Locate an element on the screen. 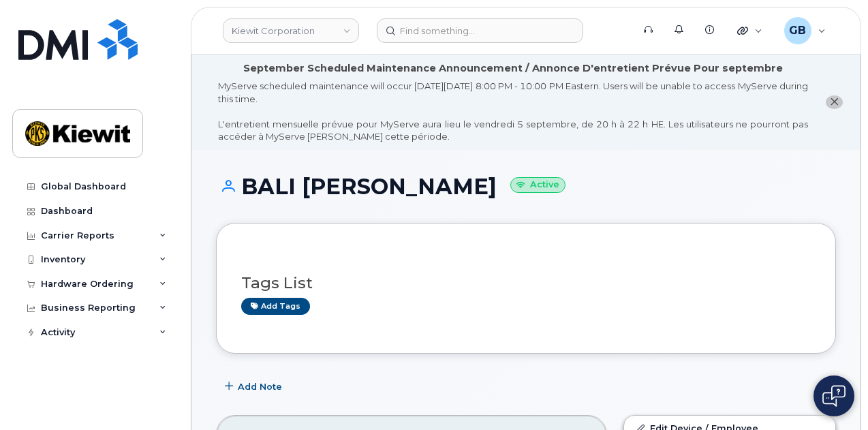  small: Active is located at coordinates (538, 184).